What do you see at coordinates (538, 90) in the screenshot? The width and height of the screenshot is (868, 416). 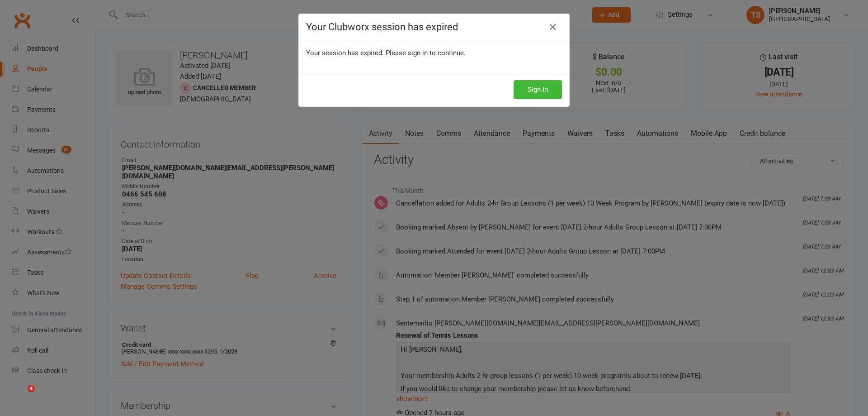 I see `button: Sign In` at bounding box center [538, 90].